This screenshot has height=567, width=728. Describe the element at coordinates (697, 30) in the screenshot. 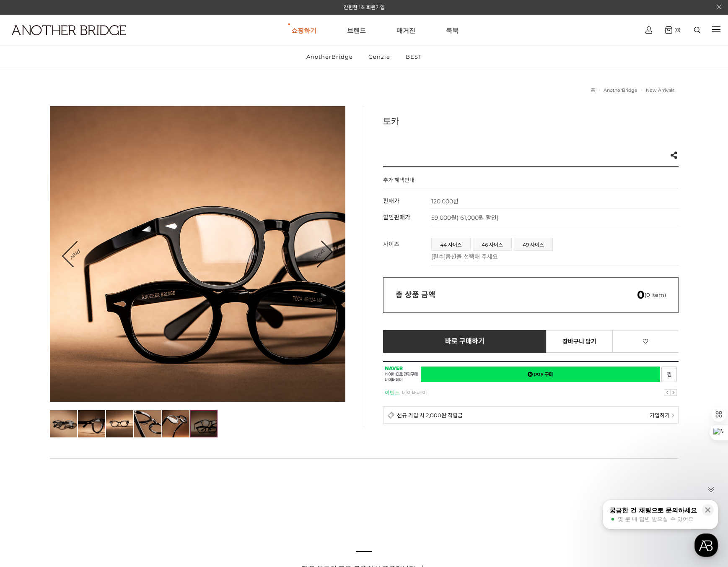

I see `img: search` at that location.